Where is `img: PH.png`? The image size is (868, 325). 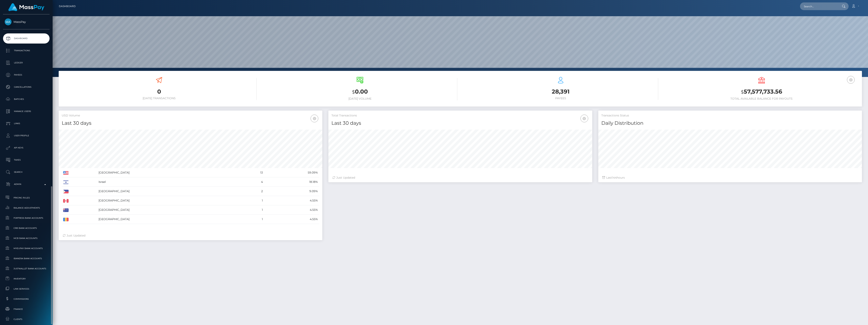
img: PH.png is located at coordinates (66, 191).